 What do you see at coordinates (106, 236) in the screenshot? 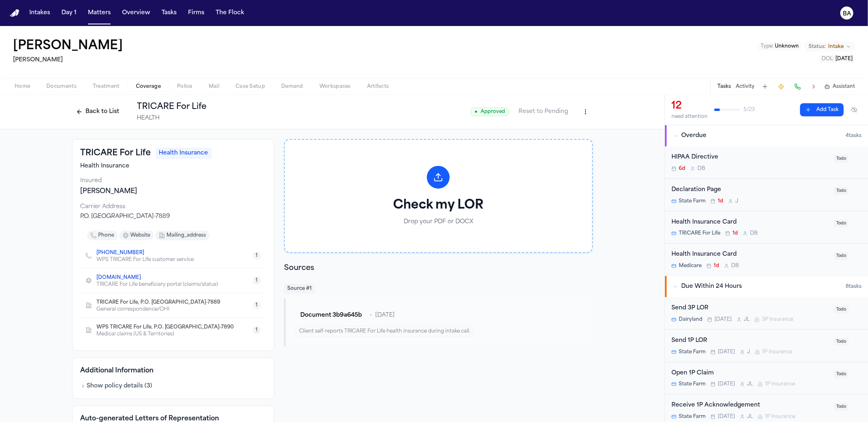
I see `span: phone` at bounding box center [106, 236].